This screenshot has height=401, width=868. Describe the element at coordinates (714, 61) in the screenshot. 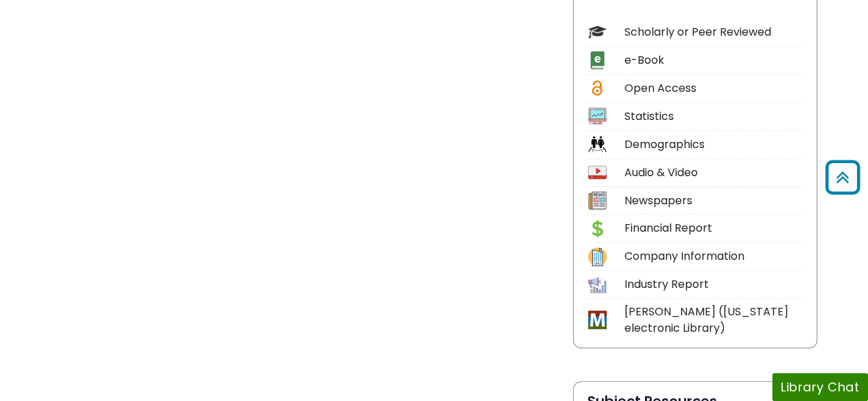

I see `div: e-Book` at that location.